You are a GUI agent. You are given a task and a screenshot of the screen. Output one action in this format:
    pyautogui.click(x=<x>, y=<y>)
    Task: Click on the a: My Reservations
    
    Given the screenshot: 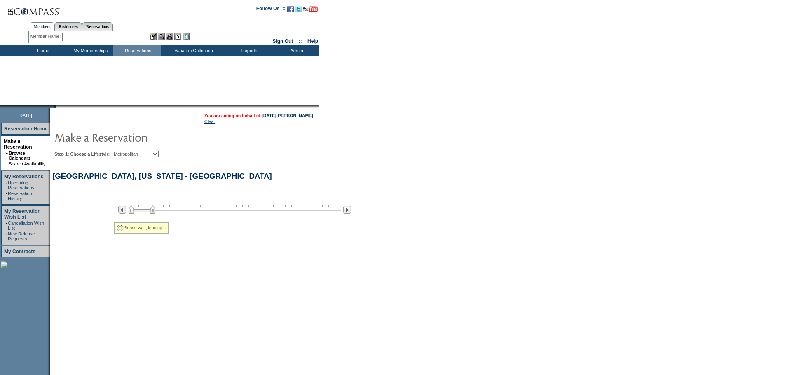 What is the action you would take?
    pyautogui.click(x=23, y=177)
    